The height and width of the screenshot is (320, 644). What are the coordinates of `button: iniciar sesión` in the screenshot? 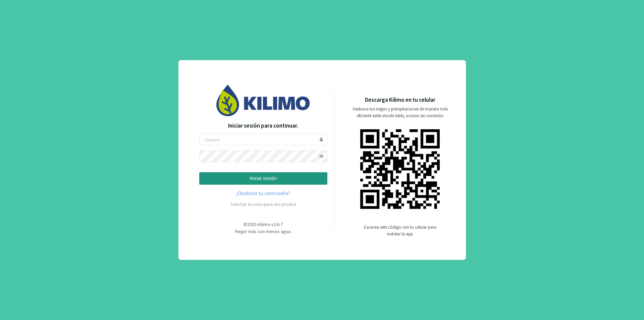 It's located at (264, 178).